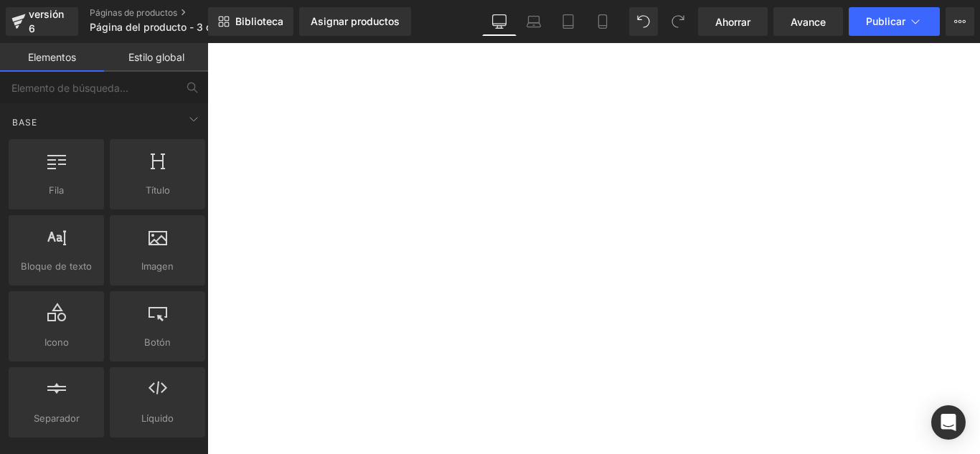 This screenshot has width=980, height=454. Describe the element at coordinates (602, 21) in the screenshot. I see `a: Móvil` at that location.